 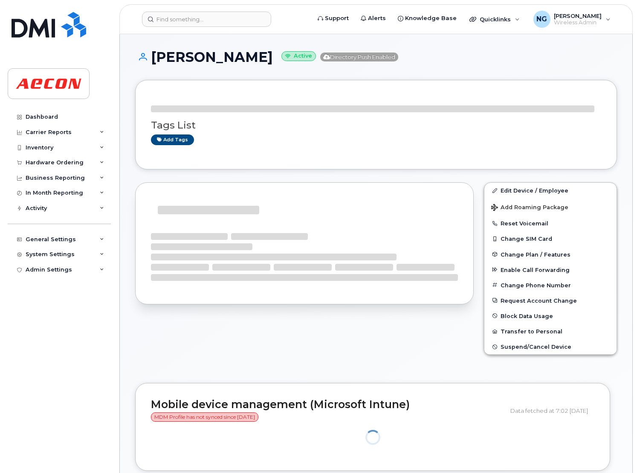 What do you see at coordinates (551, 300) in the screenshot?
I see `button: Request Account Change` at bounding box center [551, 300].